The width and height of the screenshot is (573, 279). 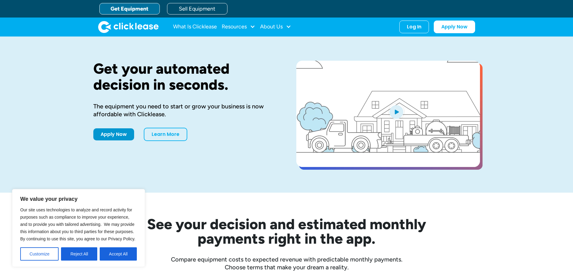 I want to click on div: We value your privacy, so click(x=79, y=228).